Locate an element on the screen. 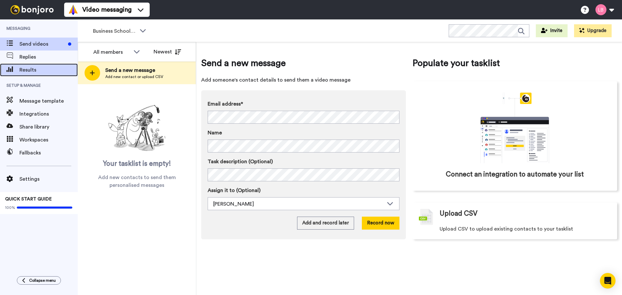 Image resolution: width=622 pixels, height=295 pixels. img: bj-logo-header-white.svg is located at coordinates (32, 10).